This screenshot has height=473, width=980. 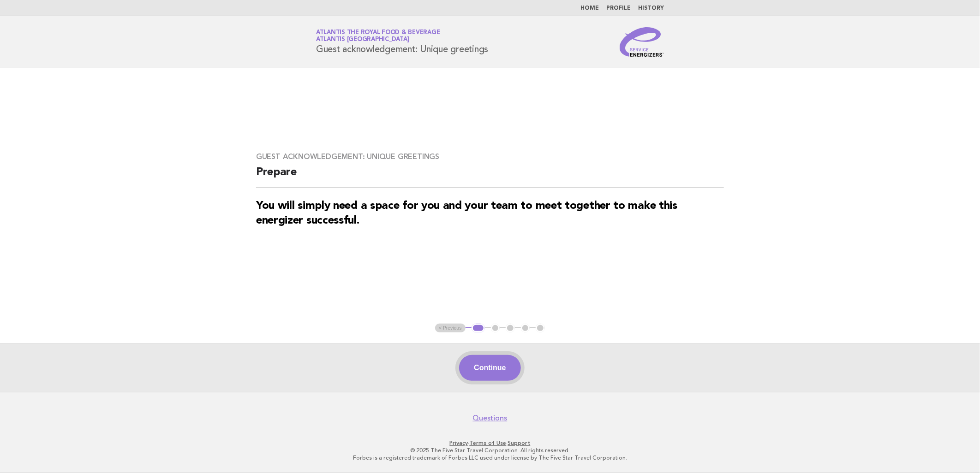 I want to click on h3: Guest acknowledgement: Unique greetings, so click(x=490, y=157).